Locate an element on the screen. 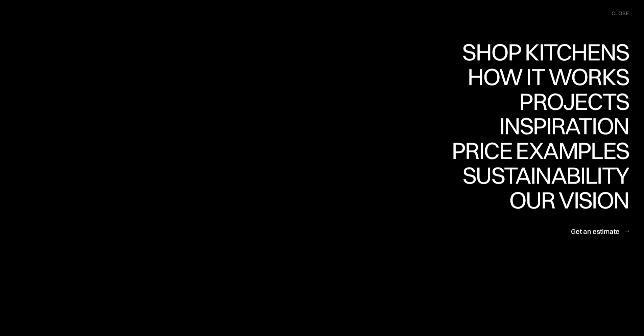 Image resolution: width=644 pixels, height=336 pixels. a: Price examplesPrice examples is located at coordinates (540, 151).